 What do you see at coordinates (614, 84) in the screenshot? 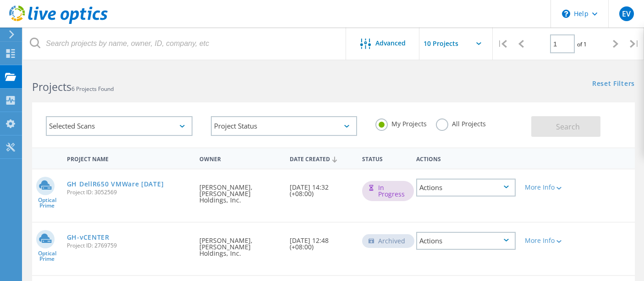
I see `a: Reset Filters` at bounding box center [614, 84].